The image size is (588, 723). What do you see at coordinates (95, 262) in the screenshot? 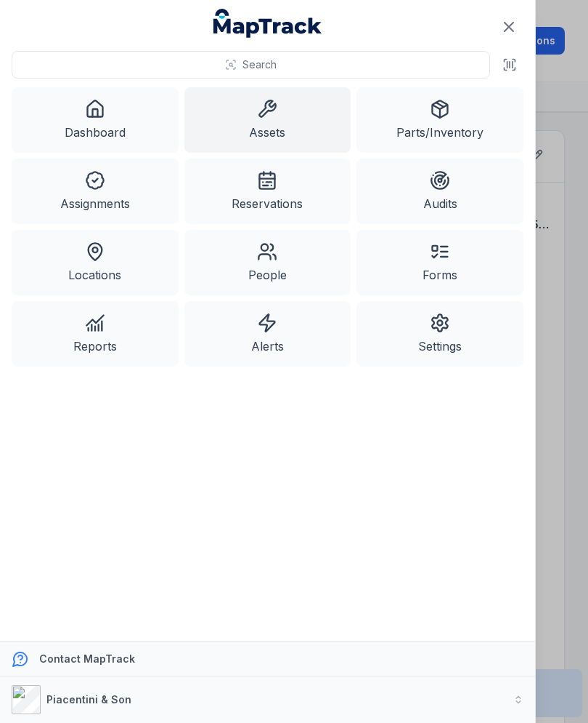
I see `a: Locations` at bounding box center [95, 262].